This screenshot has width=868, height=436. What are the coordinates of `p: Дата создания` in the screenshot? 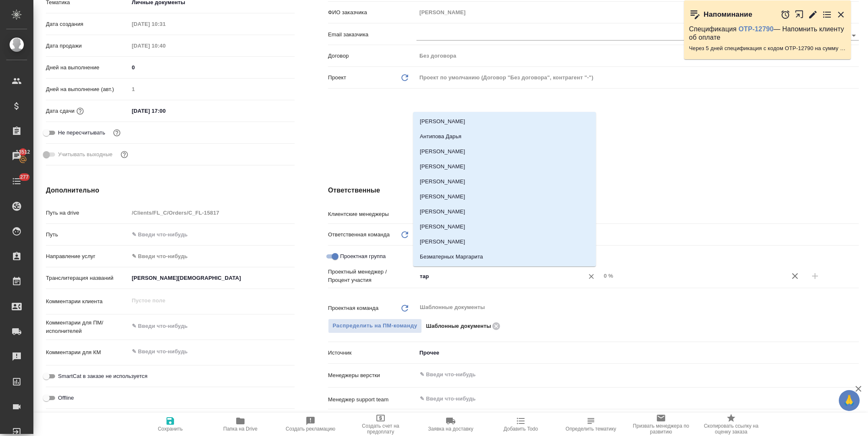 It's located at (87, 24).